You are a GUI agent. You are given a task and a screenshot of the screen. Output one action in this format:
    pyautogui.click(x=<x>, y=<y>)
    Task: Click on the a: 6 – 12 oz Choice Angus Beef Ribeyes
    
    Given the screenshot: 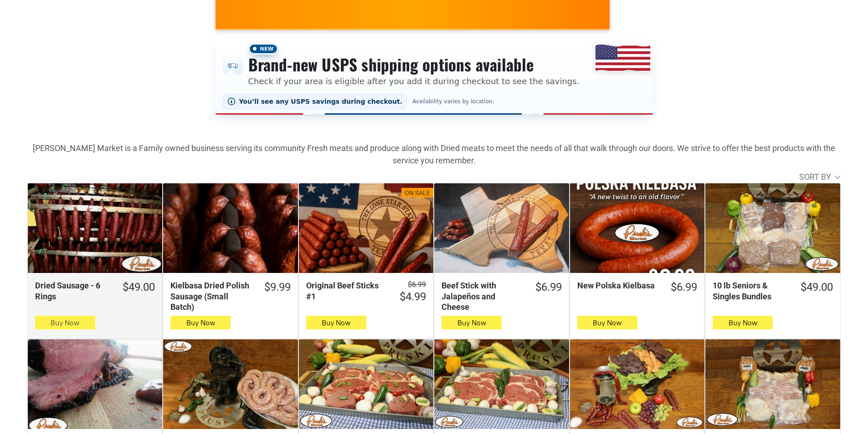 What is the action you would take?
    pyautogui.click(x=502, y=384)
    